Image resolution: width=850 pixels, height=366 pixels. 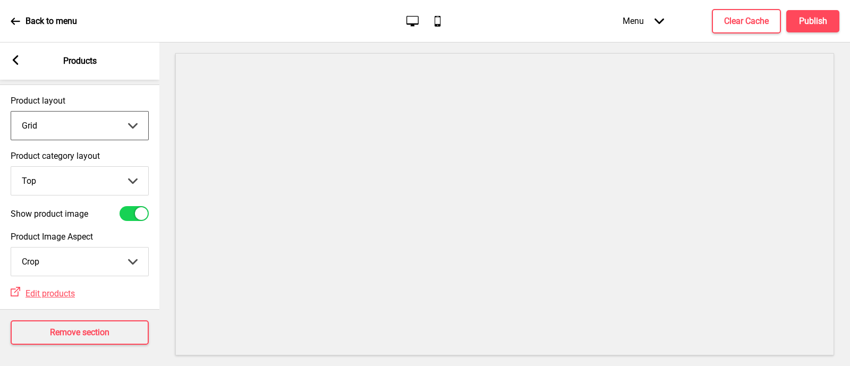 I want to click on label: Product Image Aspect, so click(x=80, y=236).